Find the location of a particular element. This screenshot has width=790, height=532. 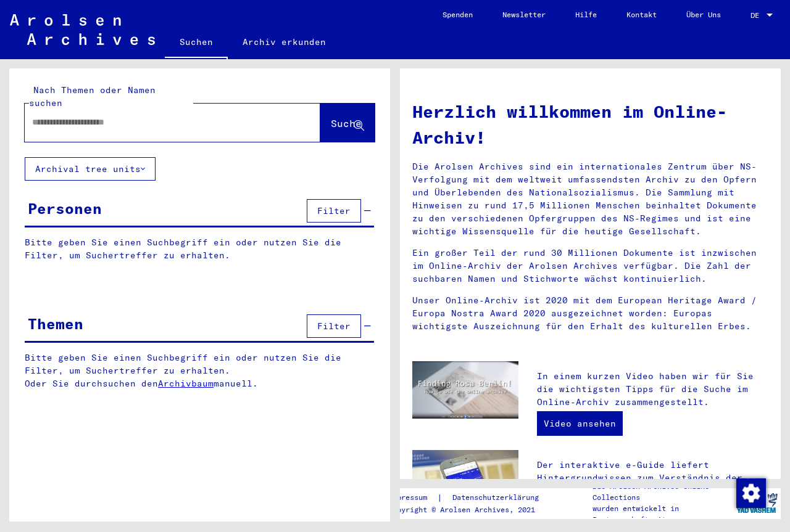

img: Zustimmung ändern is located at coordinates (751, 493).